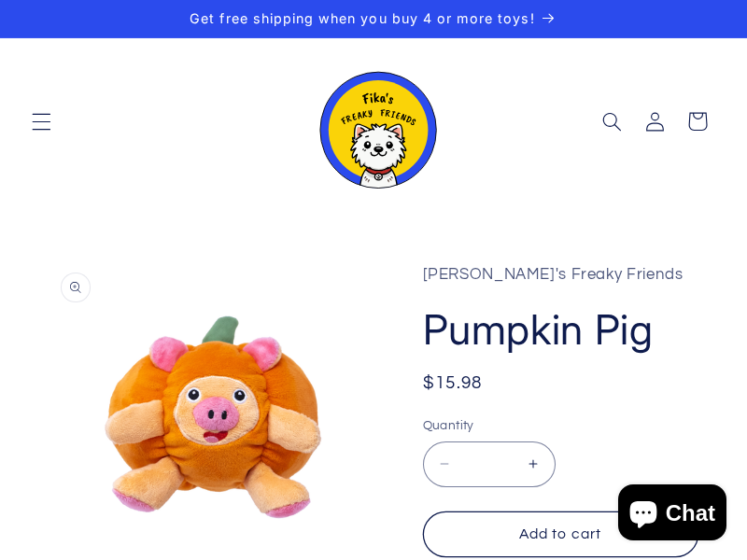 This screenshot has height=560, width=747. What do you see at coordinates (611, 121) in the screenshot?
I see `summary: Search` at bounding box center [611, 121].